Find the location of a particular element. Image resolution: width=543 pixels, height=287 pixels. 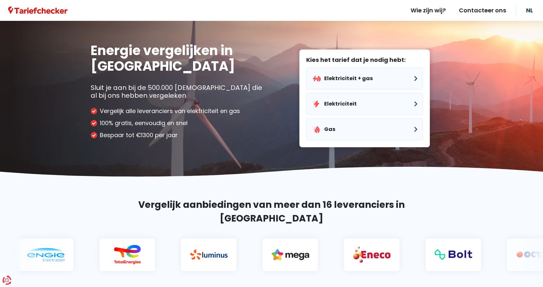

img: Tariefchecker logo is located at coordinates (38, 10).